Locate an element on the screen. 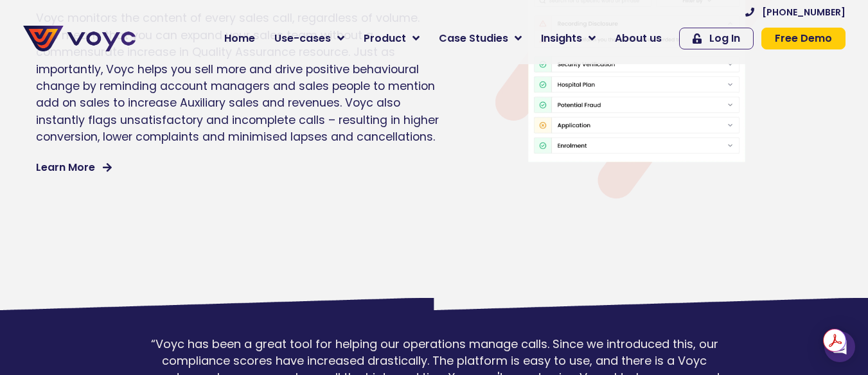 The width and height of the screenshot is (868, 375). span: Phone is located at coordinates (186, 58).